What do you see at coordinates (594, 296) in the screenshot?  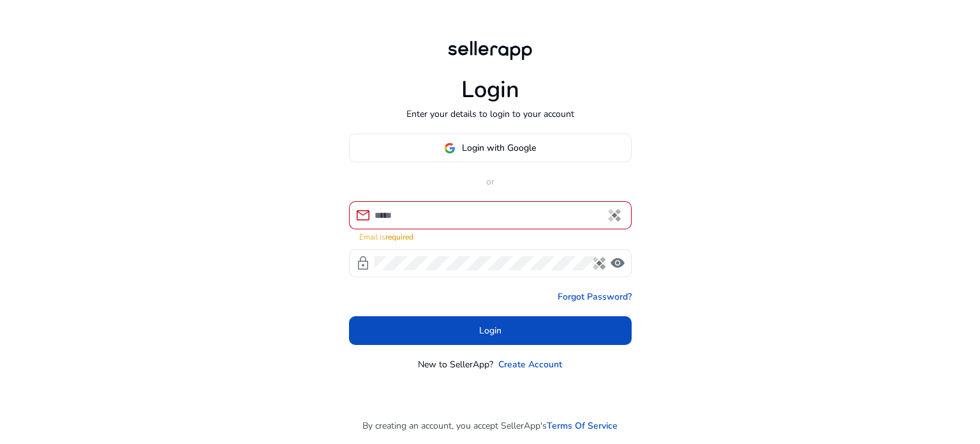 I see `a: Forgot Password?` at bounding box center [594, 296].